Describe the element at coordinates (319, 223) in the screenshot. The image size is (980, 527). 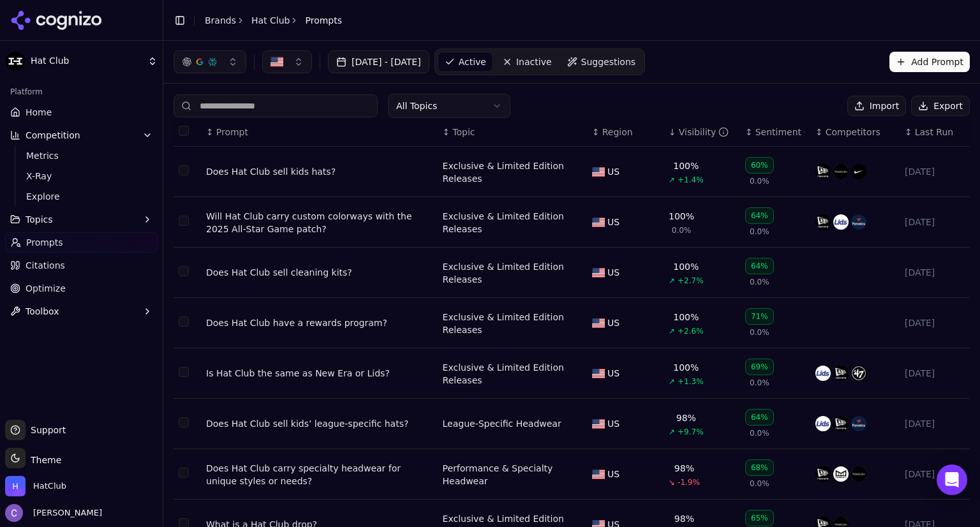
I see `div: Will Hat Club carry custom colorways with the 2025 All-Star Game patch?` at that location.